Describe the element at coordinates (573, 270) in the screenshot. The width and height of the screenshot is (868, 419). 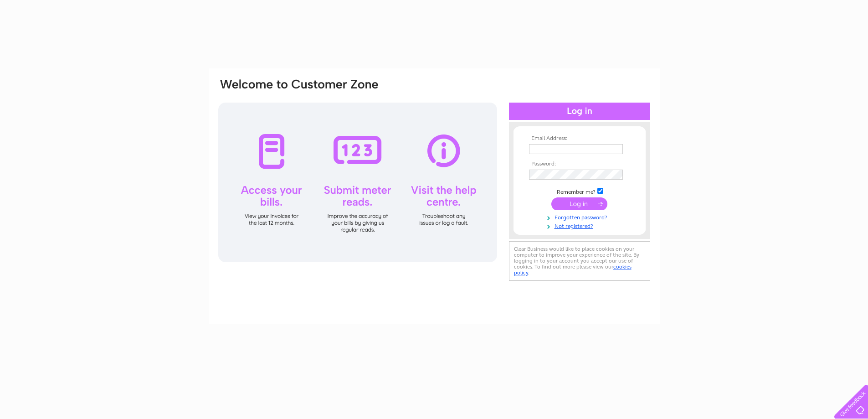
I see `a: cookies policy` at that location.